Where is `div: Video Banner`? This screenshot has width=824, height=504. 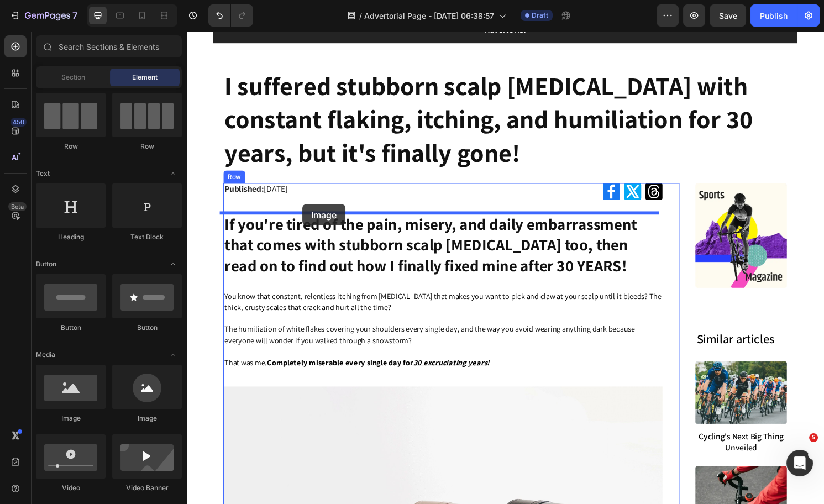 div: Video Banner is located at coordinates (147, 488).